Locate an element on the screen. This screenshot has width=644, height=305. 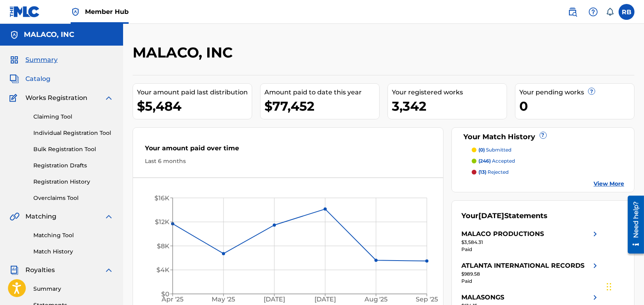
div: 0 is located at coordinates (577, 106).